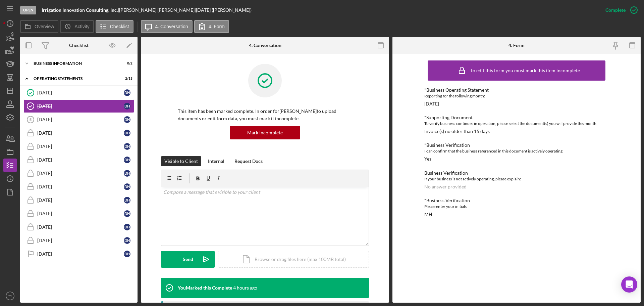  What do you see at coordinates (216, 161) in the screenshot?
I see `div: Internal` at bounding box center [216, 161].